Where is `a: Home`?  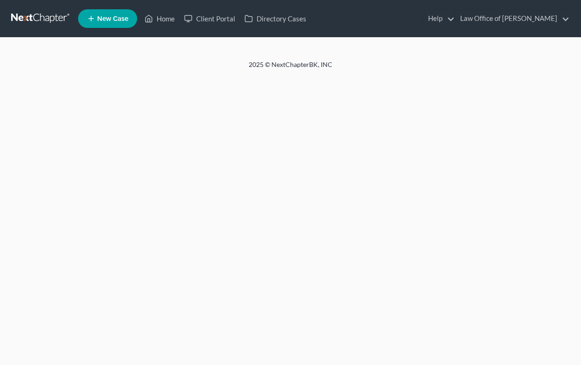
a: Home is located at coordinates (160, 19).